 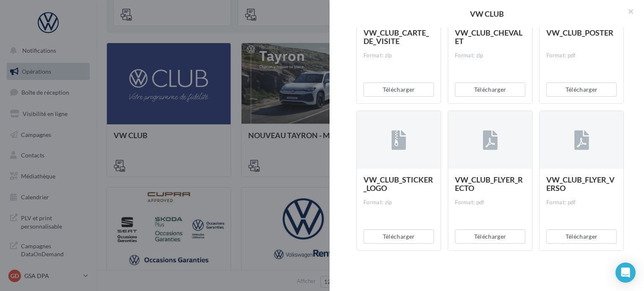 What do you see at coordinates (489, 37) in the screenshot?
I see `span: VW_CLUB_CHEVALET` at bounding box center [489, 37].